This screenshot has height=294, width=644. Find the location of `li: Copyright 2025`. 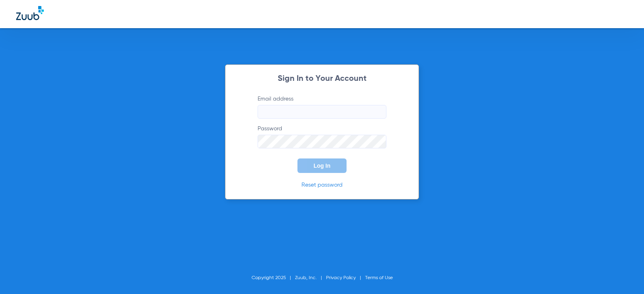

li: Copyright 2025 is located at coordinates (273, 278).